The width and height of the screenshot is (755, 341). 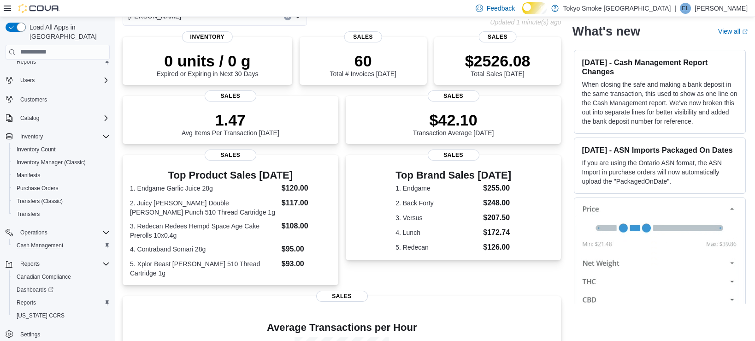 I want to click on img: Cova, so click(x=39, y=8).